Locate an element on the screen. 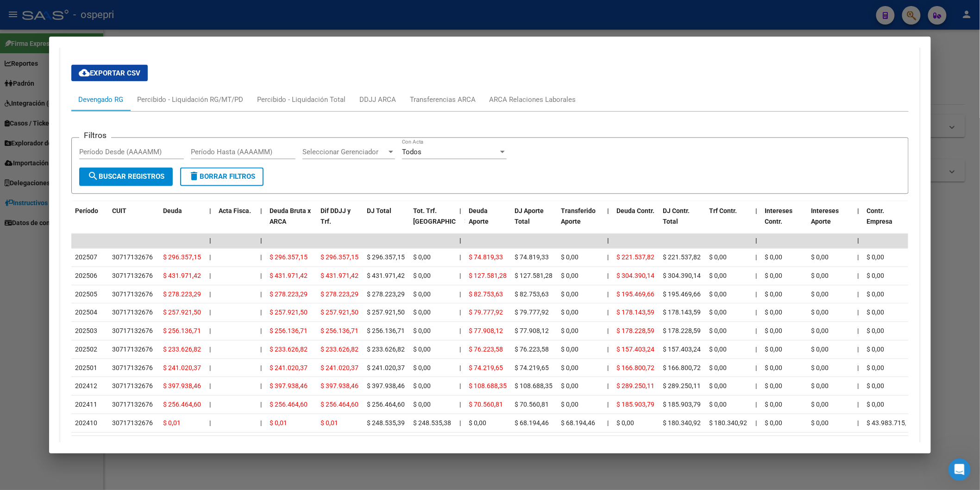 Image resolution: width=980 pixels, height=490 pixels. span: 202505 is located at coordinates (86, 295).